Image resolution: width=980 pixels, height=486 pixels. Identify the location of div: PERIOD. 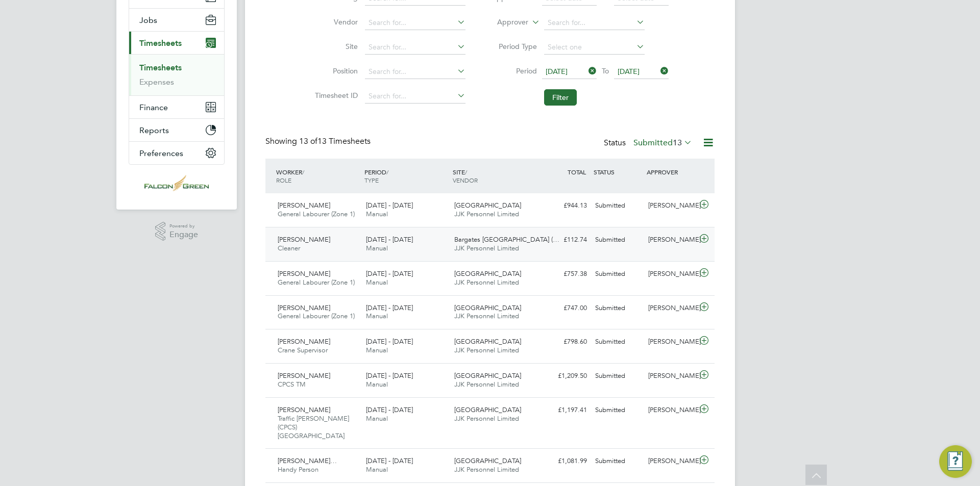
(406, 176).